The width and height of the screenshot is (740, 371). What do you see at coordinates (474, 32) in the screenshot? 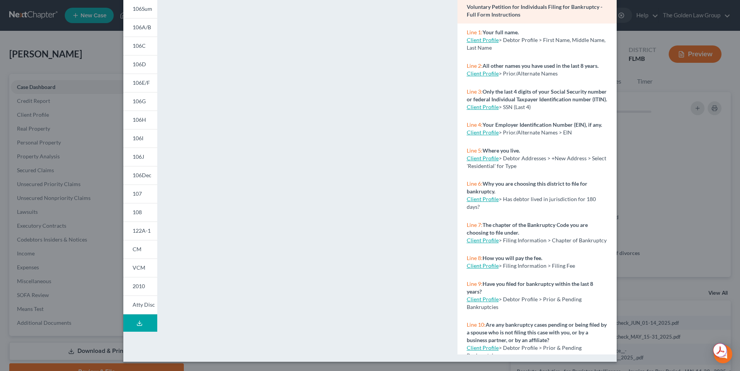
I see `span: Line 1:` at bounding box center [474, 32].